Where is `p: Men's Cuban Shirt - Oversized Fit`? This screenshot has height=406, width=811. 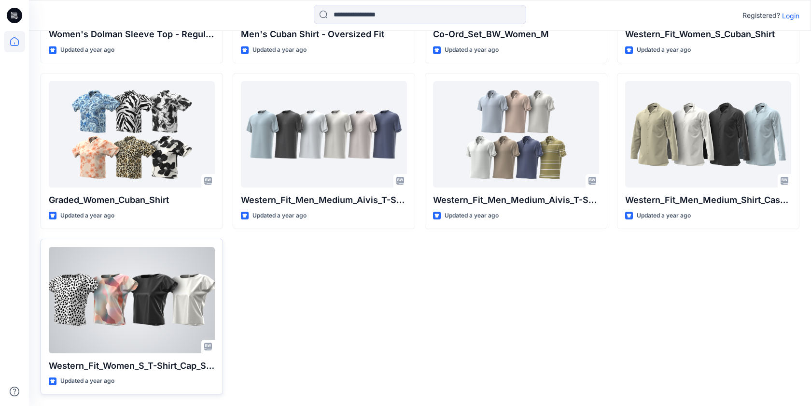
p: Men's Cuban Shirt - Oversized Fit is located at coordinates (324, 34).